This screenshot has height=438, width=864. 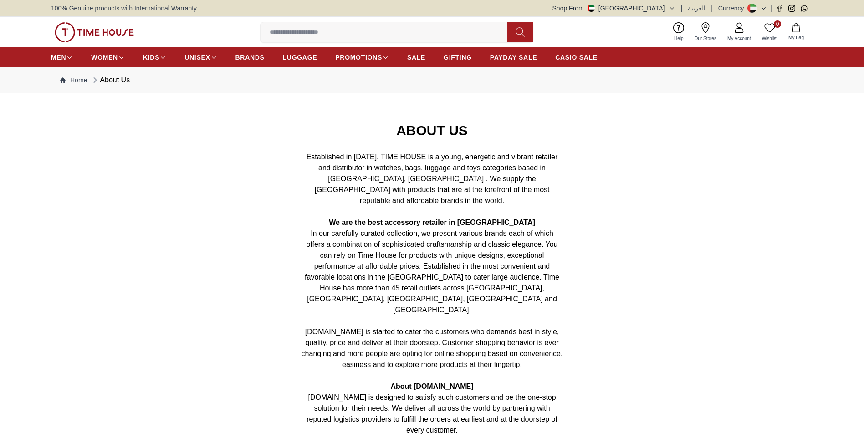 I want to click on a: MEN, so click(x=62, y=57).